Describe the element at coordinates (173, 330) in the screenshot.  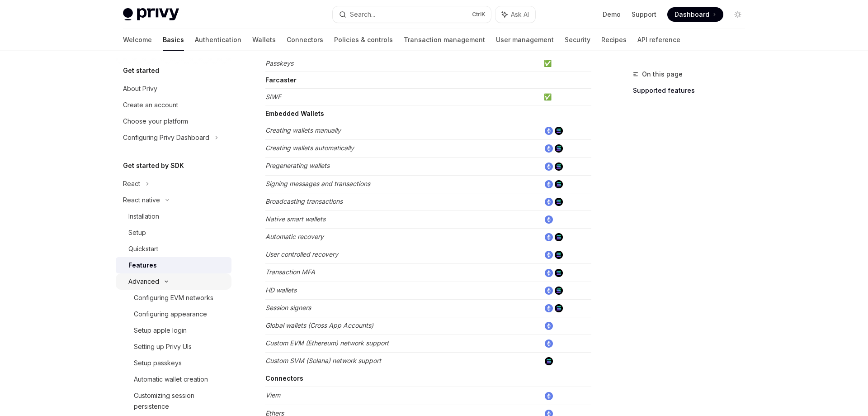
I see `a: Setup apple login` at that location.